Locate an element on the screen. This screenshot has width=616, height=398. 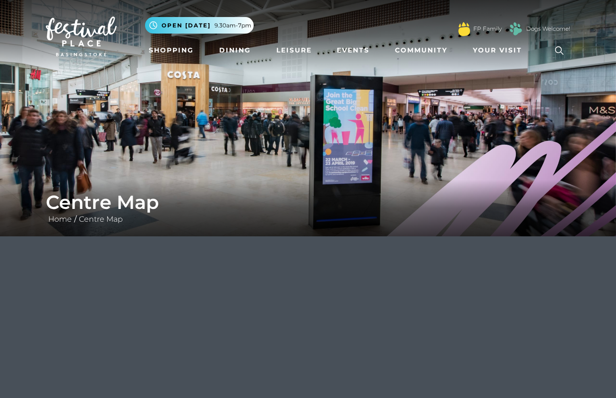
a: Dining is located at coordinates (235, 50).